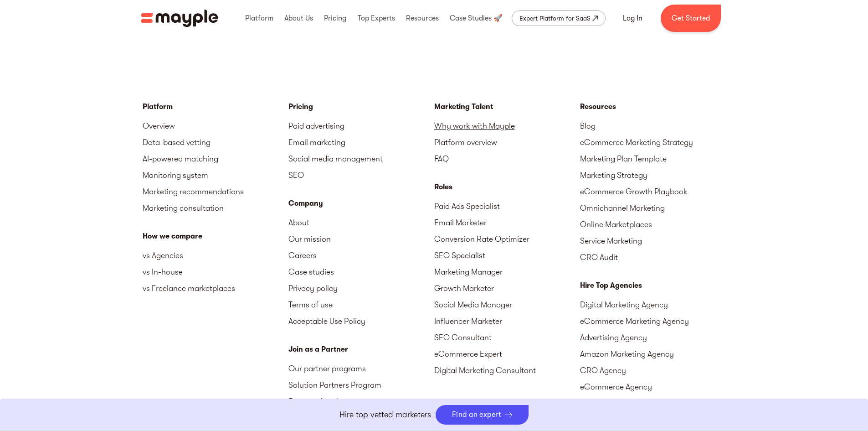 The image size is (868, 431). Describe the element at coordinates (377, 18) in the screenshot. I see `div: Top Experts` at that location.